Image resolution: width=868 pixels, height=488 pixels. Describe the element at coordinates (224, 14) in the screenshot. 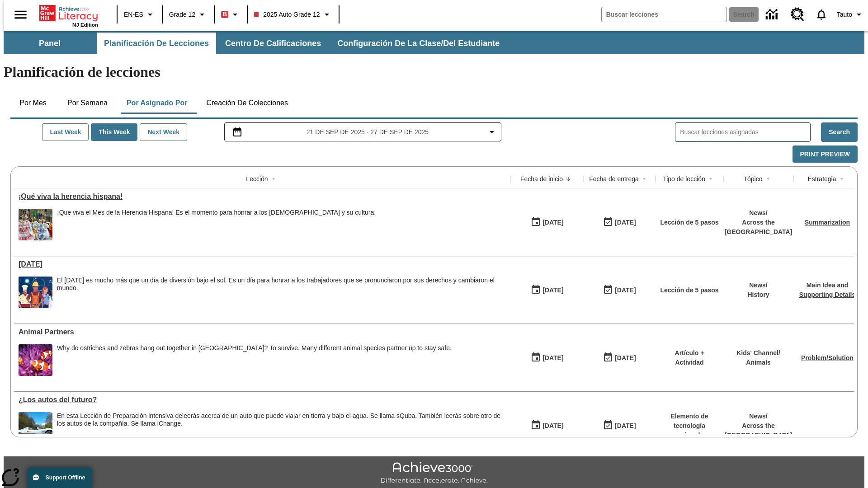

I see `span: B` at that location.